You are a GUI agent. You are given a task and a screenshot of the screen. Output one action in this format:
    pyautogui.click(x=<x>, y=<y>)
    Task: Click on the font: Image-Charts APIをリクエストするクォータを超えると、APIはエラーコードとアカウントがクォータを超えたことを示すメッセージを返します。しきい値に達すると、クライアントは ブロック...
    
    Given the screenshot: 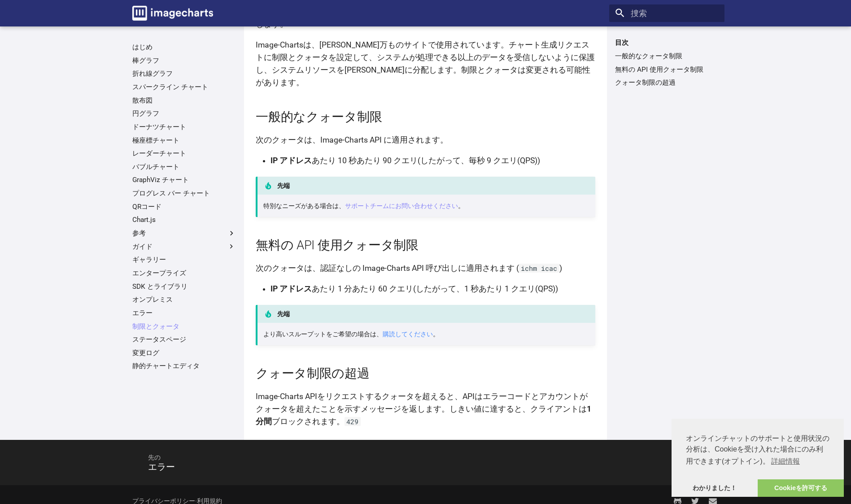 What is the action you would take?
    pyautogui.click(x=424, y=409)
    